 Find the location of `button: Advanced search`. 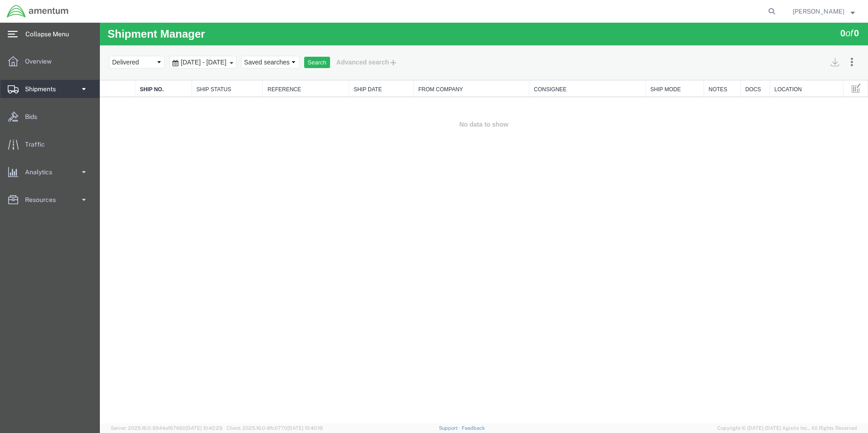

button: Advanced search is located at coordinates (267, 39).